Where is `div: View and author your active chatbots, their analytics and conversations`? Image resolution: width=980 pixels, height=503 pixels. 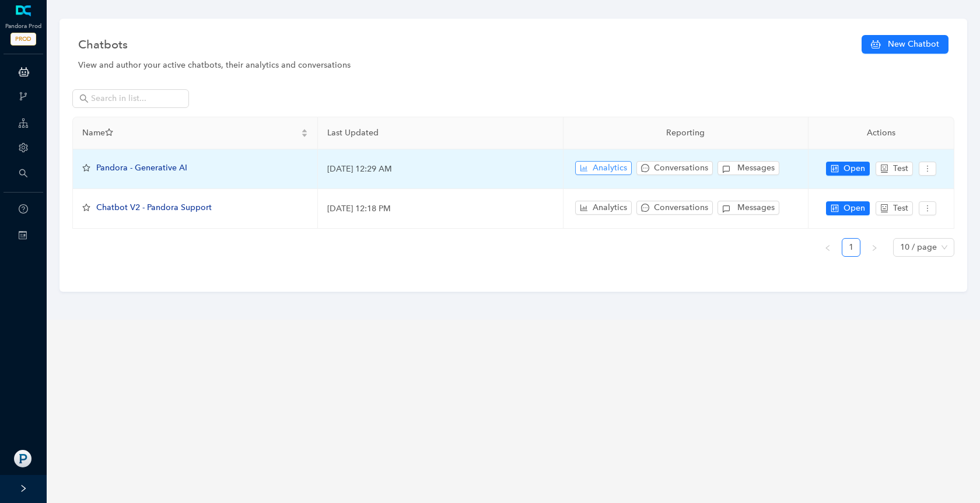
div: View and author your active chatbots, their analytics and conversations is located at coordinates (514, 65).